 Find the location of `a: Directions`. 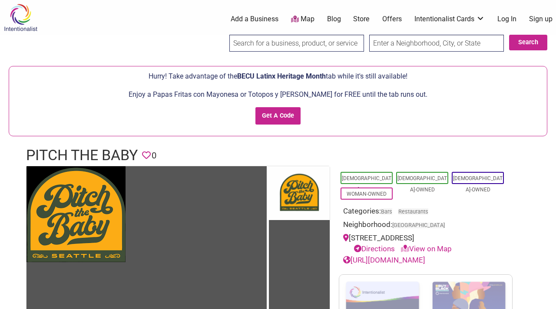

a: Directions is located at coordinates (374, 249).